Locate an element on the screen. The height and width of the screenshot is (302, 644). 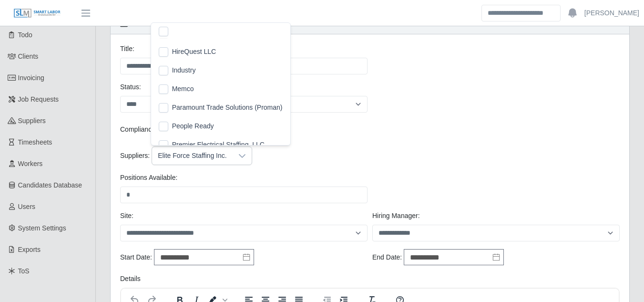
li: People Ready is located at coordinates (221, 126).